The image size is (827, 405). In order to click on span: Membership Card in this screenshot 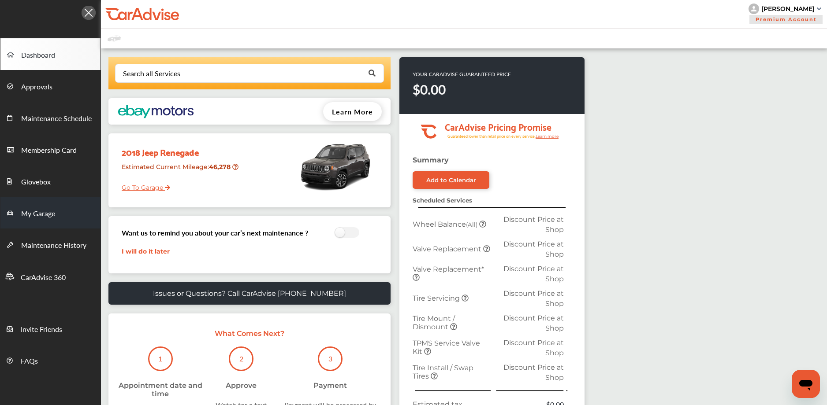, I will do `click(49, 151)`.